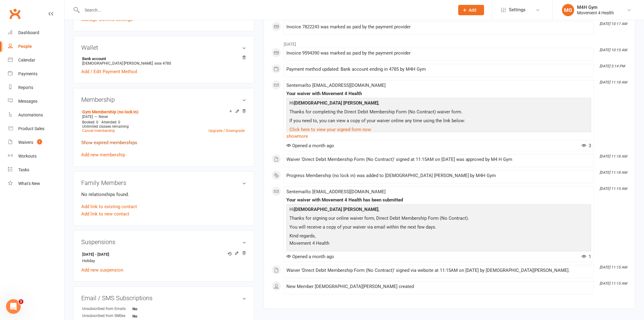 This screenshot has height=320, width=644. I want to click on a: Dashboard, so click(36, 33).